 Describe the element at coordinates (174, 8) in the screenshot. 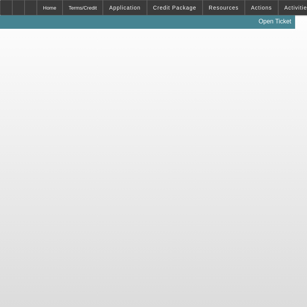

I see `button: Credit Package` at that location.